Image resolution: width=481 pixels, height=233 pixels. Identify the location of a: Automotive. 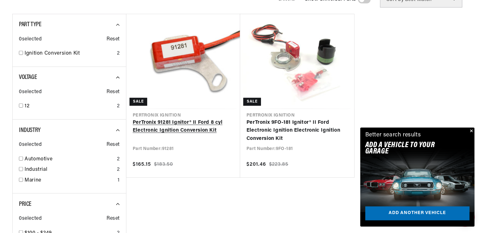
(69, 159).